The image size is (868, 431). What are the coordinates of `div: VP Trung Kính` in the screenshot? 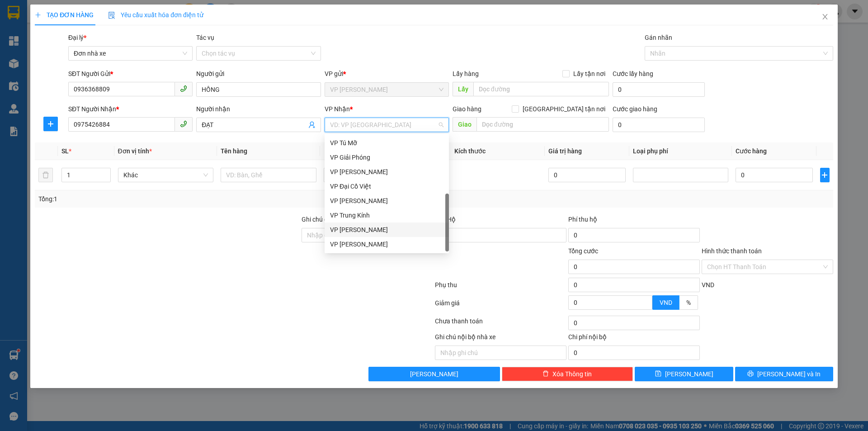 It's located at (387, 215).